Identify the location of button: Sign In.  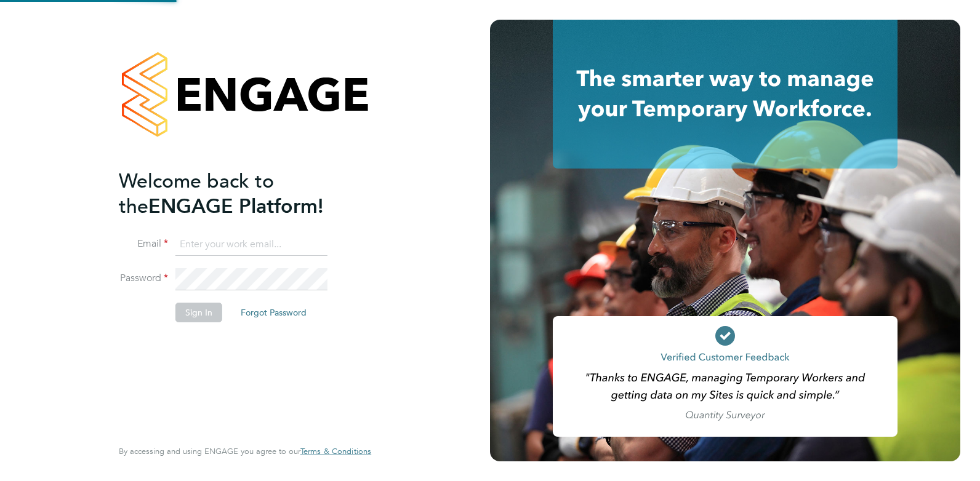
(199, 312).